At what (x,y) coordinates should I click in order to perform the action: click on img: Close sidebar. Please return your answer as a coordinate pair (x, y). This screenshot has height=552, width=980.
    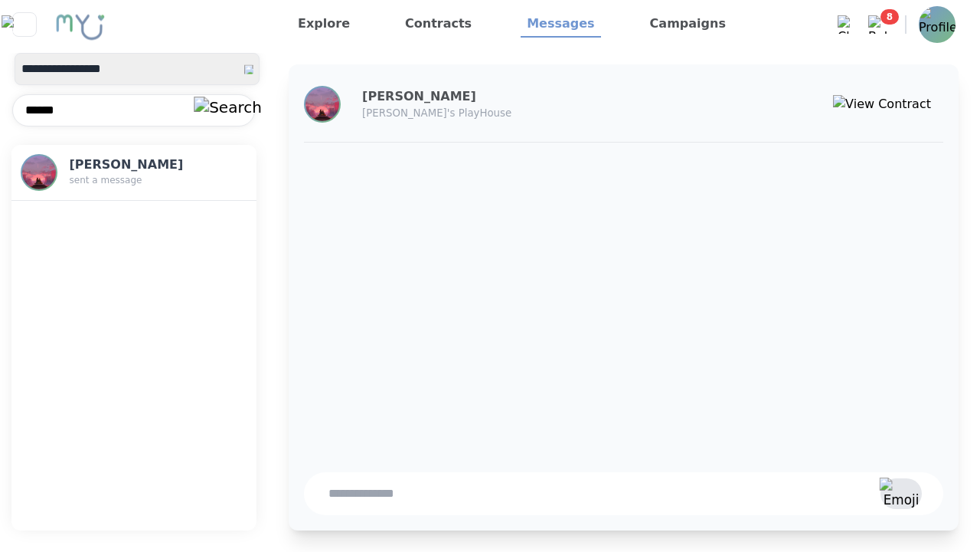
    Looking at the image, I should click on (24, 25).